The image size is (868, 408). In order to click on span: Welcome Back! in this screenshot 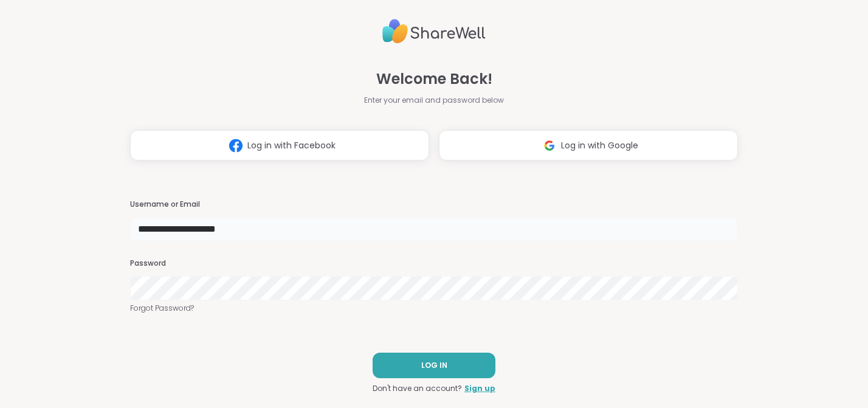, I will do `click(434, 79)`.